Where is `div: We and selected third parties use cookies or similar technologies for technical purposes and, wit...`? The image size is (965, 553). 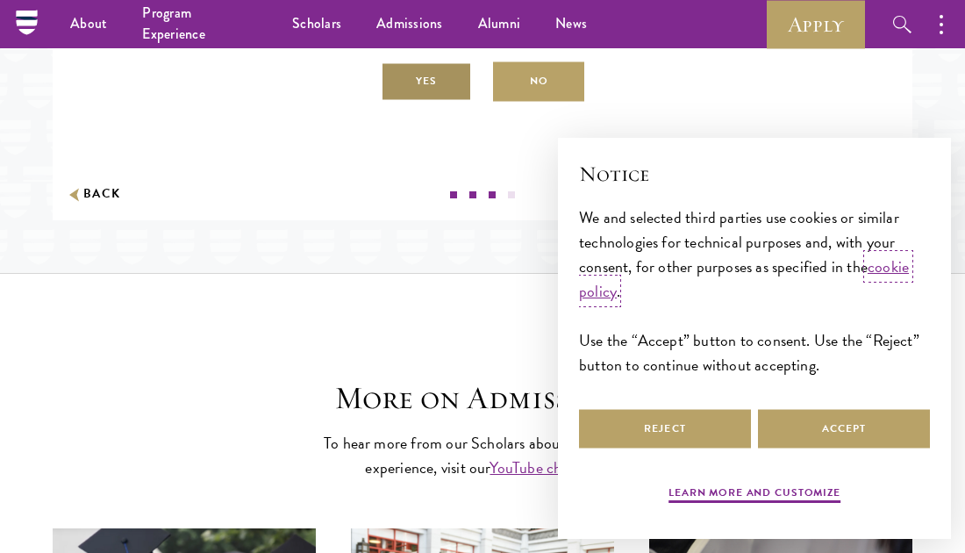 div: We and selected third parties use cookies or similar technologies for technical purposes and, wit... is located at coordinates (755, 291).